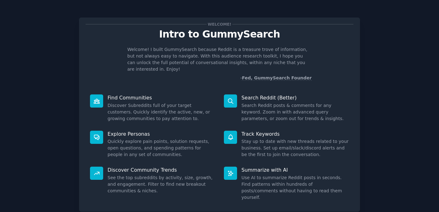 The image size is (439, 212). I want to click on p: Intro to GummySearch, so click(219, 34).